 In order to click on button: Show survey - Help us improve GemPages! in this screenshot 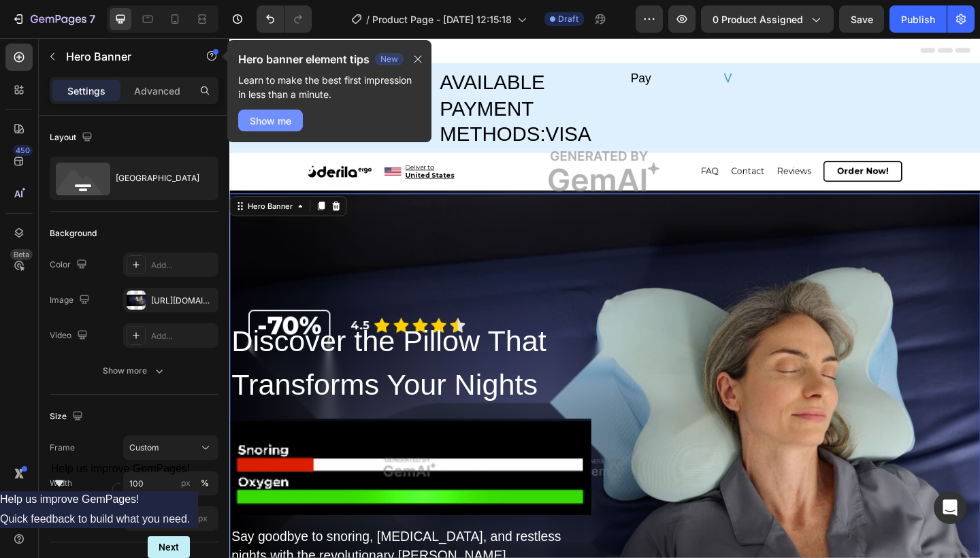, I will do `click(121, 477)`.